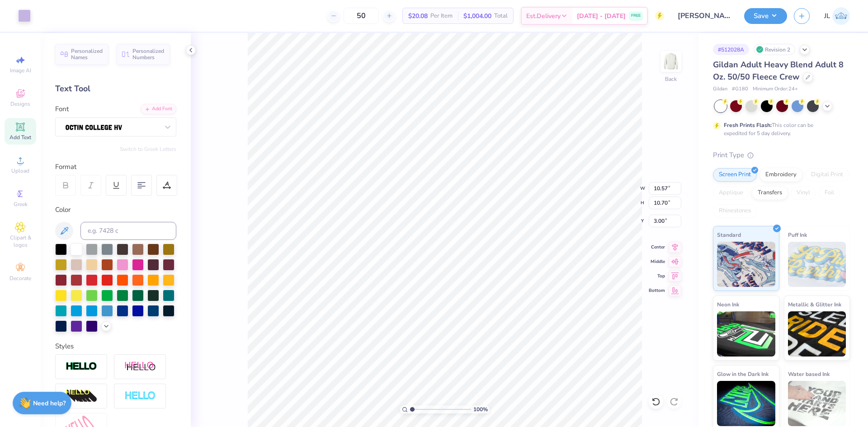 This screenshot has height=427, width=868. I want to click on div: Revision 2, so click(774, 49).